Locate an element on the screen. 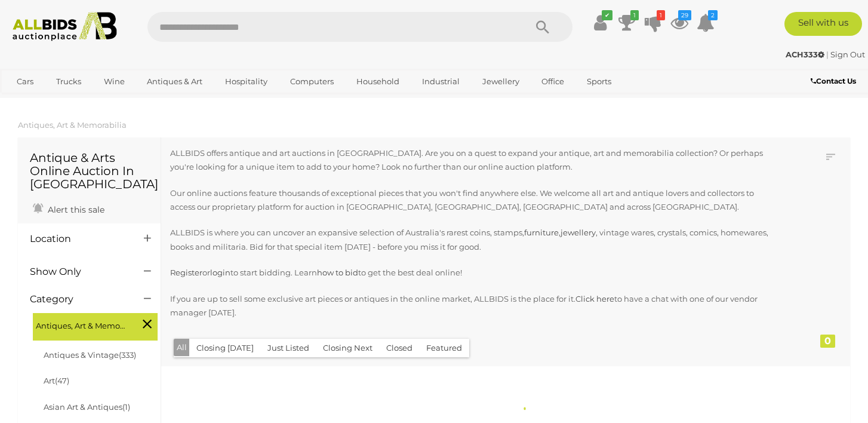 Image resolution: width=868 pixels, height=423 pixels. a: jewellery is located at coordinates (578, 232).